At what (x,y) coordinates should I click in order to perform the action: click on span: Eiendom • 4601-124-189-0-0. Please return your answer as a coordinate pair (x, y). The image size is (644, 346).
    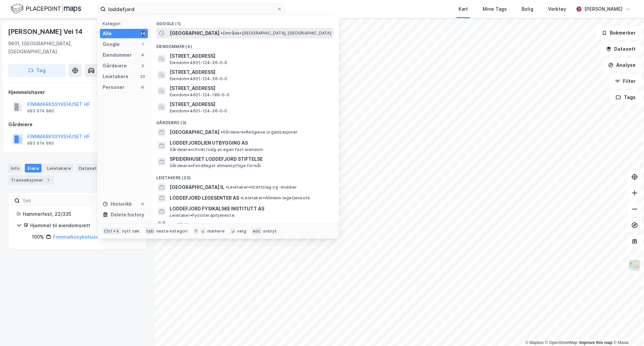
    Looking at the image, I should click on (199, 95).